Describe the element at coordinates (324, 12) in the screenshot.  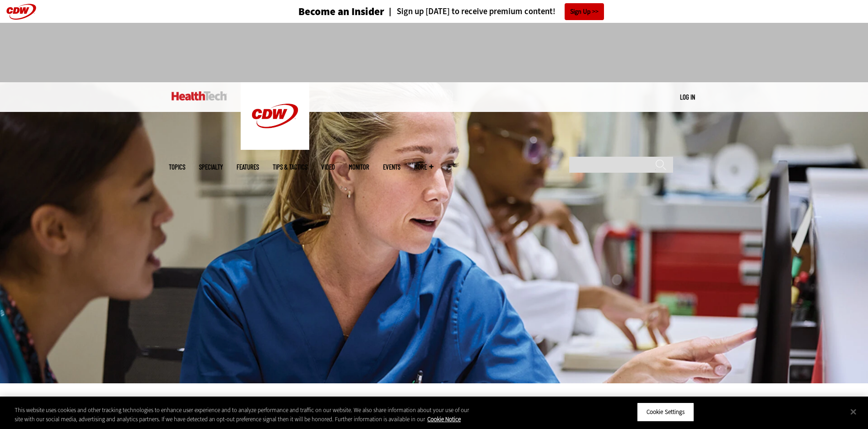
I see `a: Become an Insider` at that location.